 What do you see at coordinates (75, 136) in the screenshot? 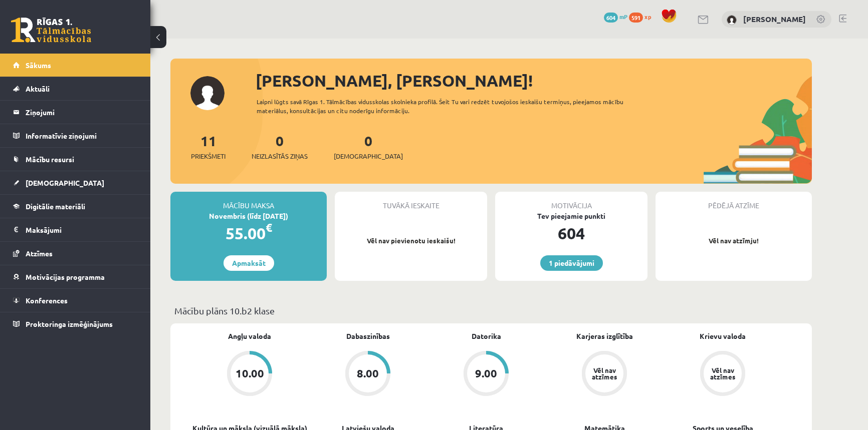
I see `a: Informatīvie ziņojumi` at bounding box center [75, 136].